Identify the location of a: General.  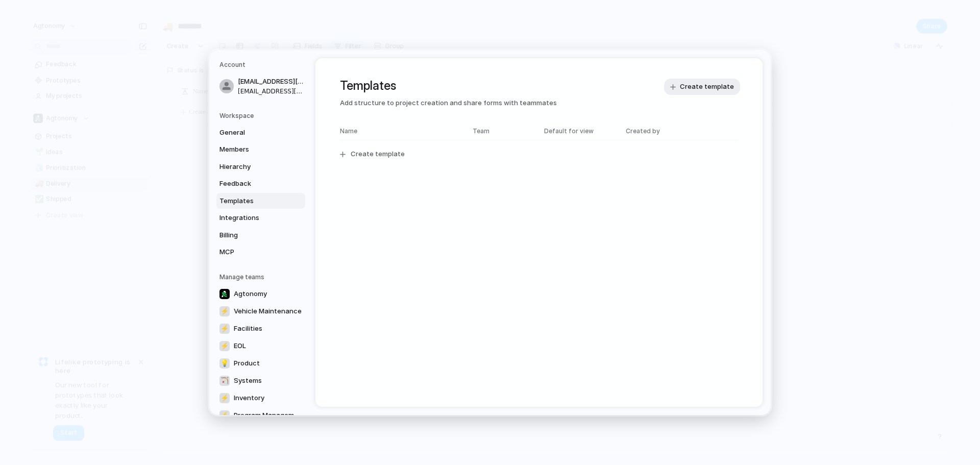
(261, 133).